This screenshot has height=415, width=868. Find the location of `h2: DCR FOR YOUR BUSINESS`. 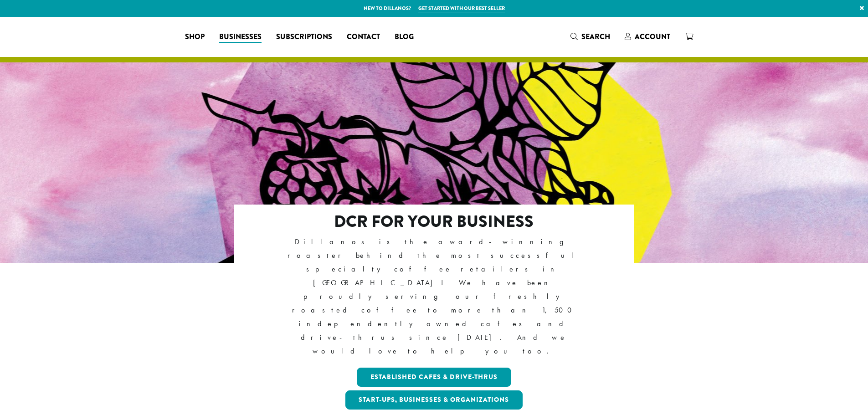

h2: DCR FOR YOUR BUSINESS is located at coordinates (434, 221).